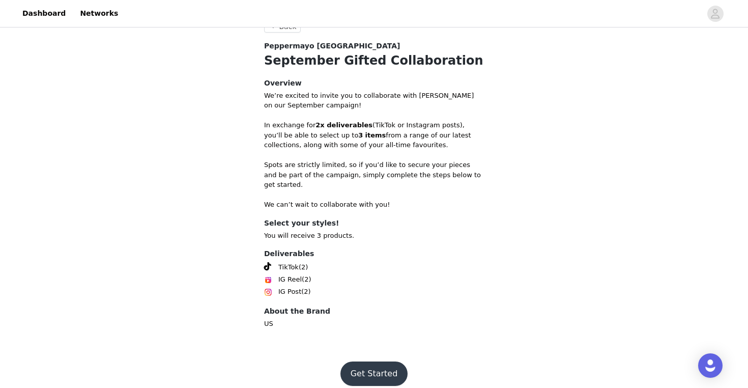  I want to click on h4: Overview, so click(374, 83).